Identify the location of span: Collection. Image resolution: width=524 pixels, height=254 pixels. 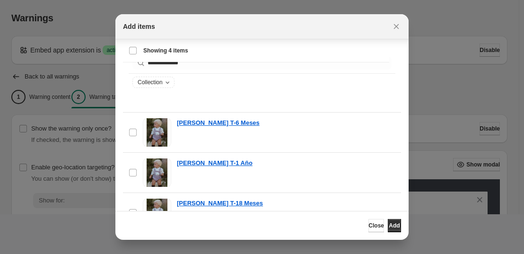
(150, 82).